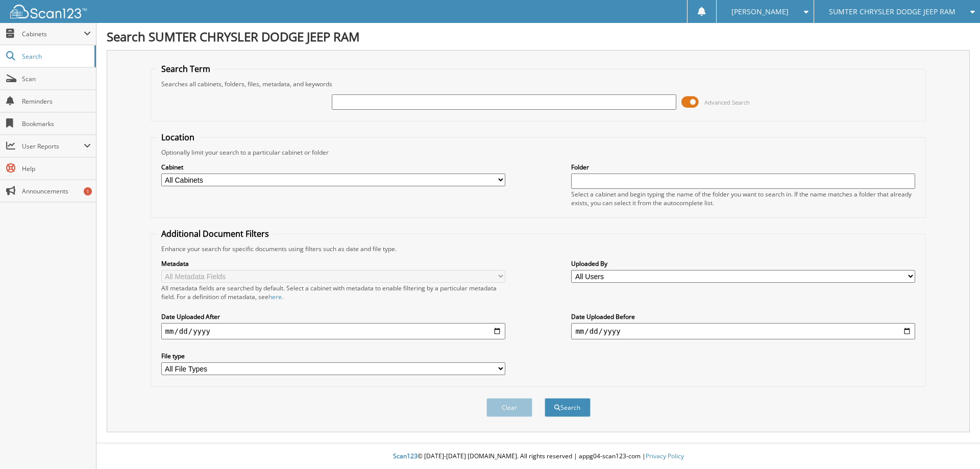  I want to click on span: User Reports, so click(52, 146).